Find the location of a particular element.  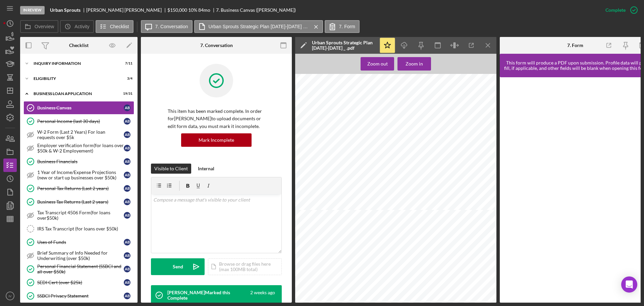

div: Business Tax Returns (Last 2 years) is located at coordinates (81, 202).